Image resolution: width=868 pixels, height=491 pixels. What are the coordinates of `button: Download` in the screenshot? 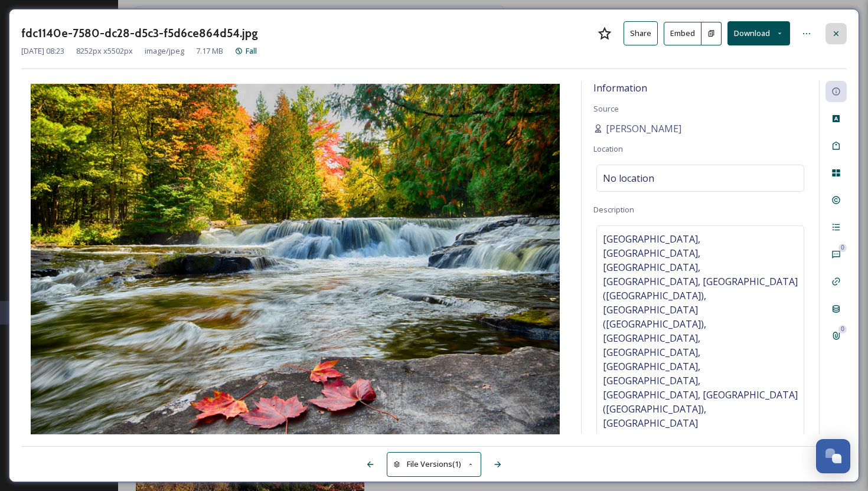 It's located at (759, 33).